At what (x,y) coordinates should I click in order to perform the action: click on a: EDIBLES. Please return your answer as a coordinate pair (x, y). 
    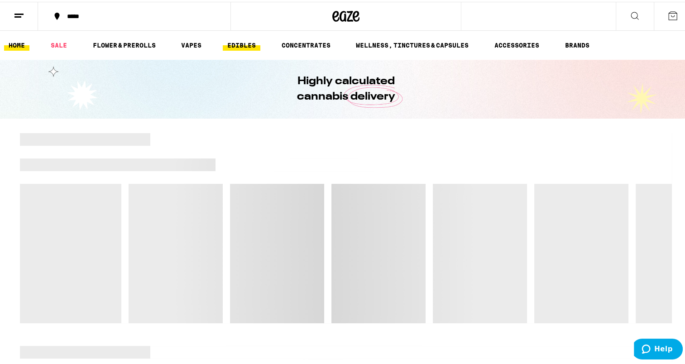
    Looking at the image, I should click on (241, 43).